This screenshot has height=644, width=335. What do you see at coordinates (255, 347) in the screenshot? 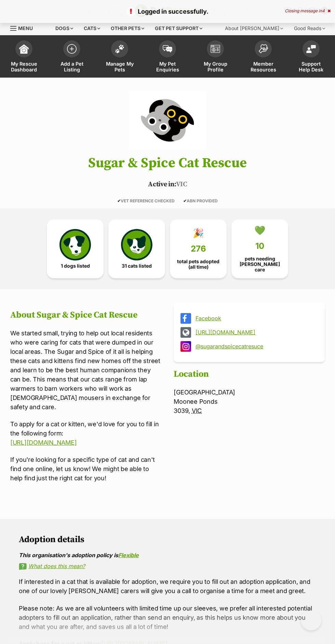
I see `a: @sugarandspicecatresuce` at bounding box center [255, 347].